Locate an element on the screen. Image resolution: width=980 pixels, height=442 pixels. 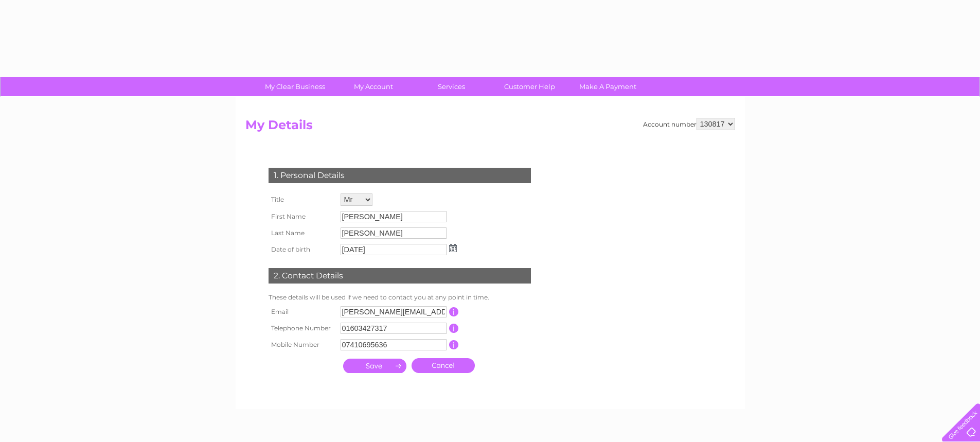
th: Email is located at coordinates (301, 311).